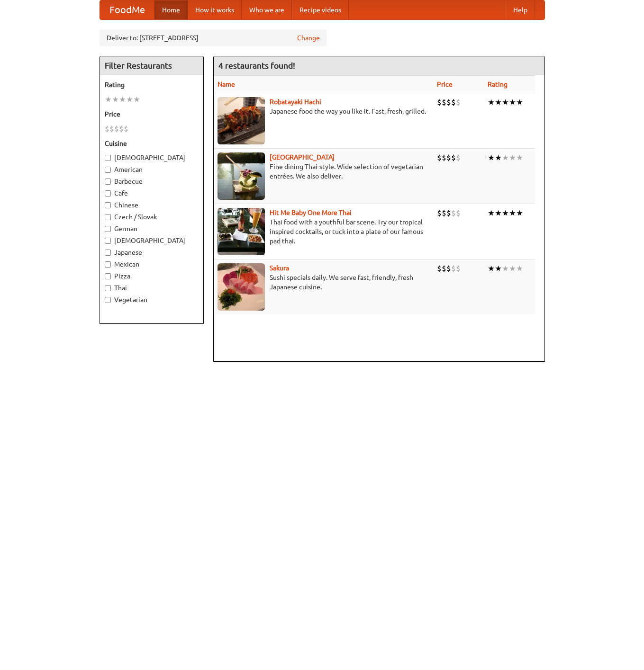 This screenshot has width=644, height=670. What do you see at coordinates (151, 181) in the screenshot?
I see `label: Barbecue` at bounding box center [151, 181].